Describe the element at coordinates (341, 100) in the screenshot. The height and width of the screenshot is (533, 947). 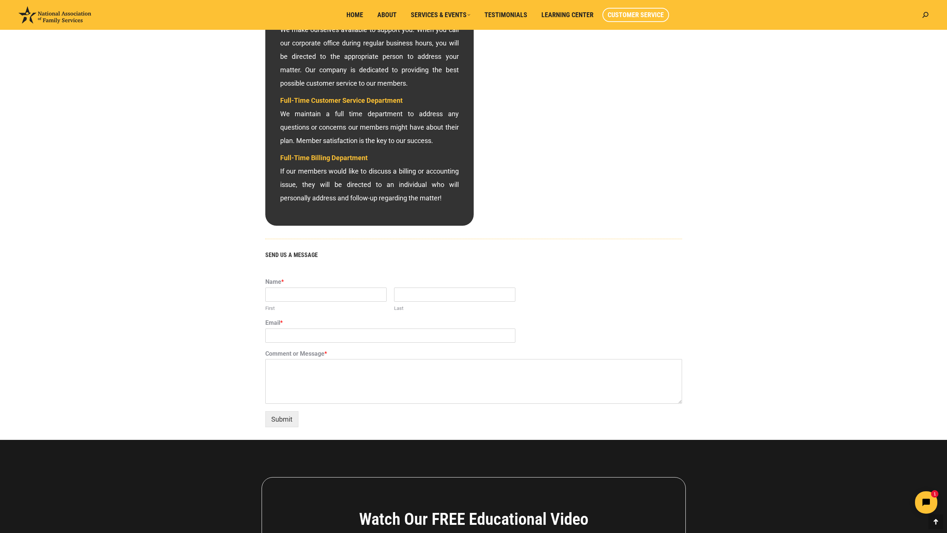
I see `span: Full-Time Customer Service Department` at that location.